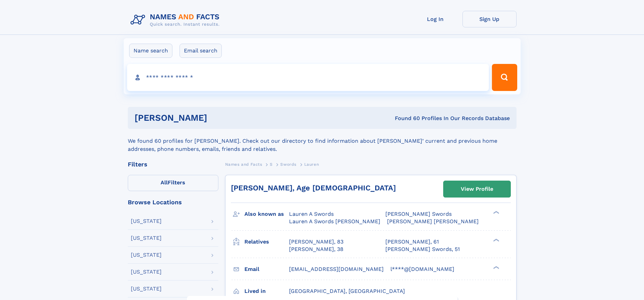  Describe the element at coordinates (311, 164) in the screenshot. I see `span: Lauren` at that location.